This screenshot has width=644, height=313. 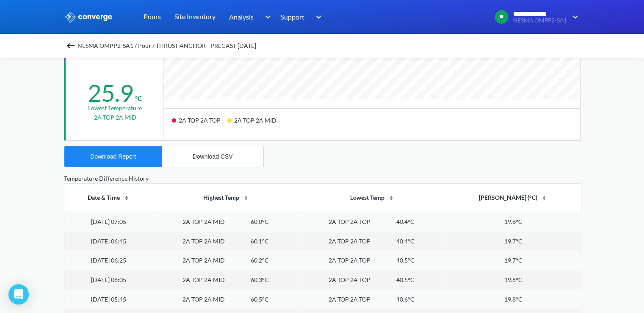 What do you see at coordinates (113, 156) in the screenshot?
I see `div: Download Report` at bounding box center [113, 156].